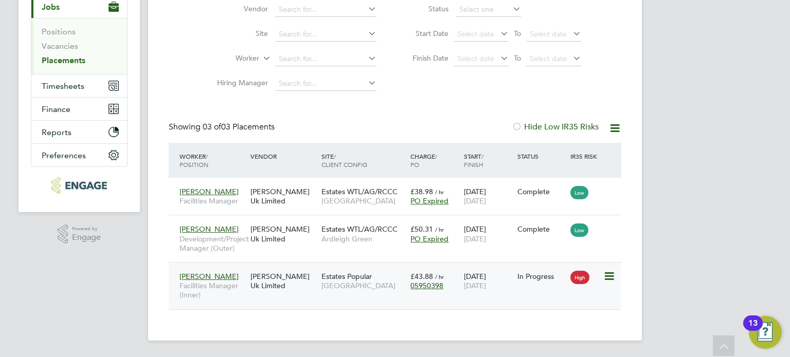 Image resolution: width=790 pixels, height=357 pixels. What do you see at coordinates (212, 244) in the screenshot?
I see `span: Development/Project Manager (Outer)` at bounding box center [212, 244].